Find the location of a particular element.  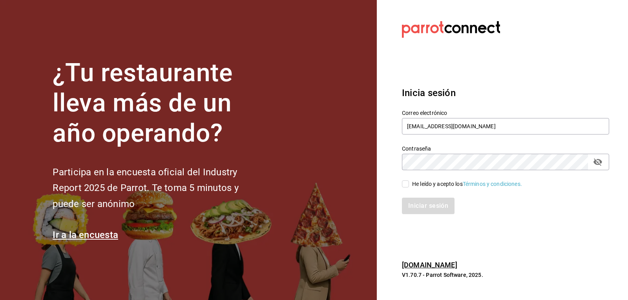

div: He leído y acepto los is located at coordinates (467, 184).